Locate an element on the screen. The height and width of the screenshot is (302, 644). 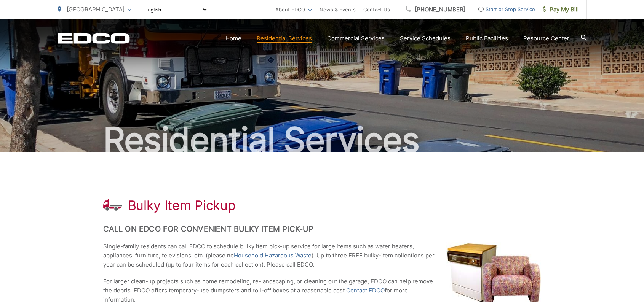
a: EDCD logo. Return to the homepage. is located at coordinates (93, 38).